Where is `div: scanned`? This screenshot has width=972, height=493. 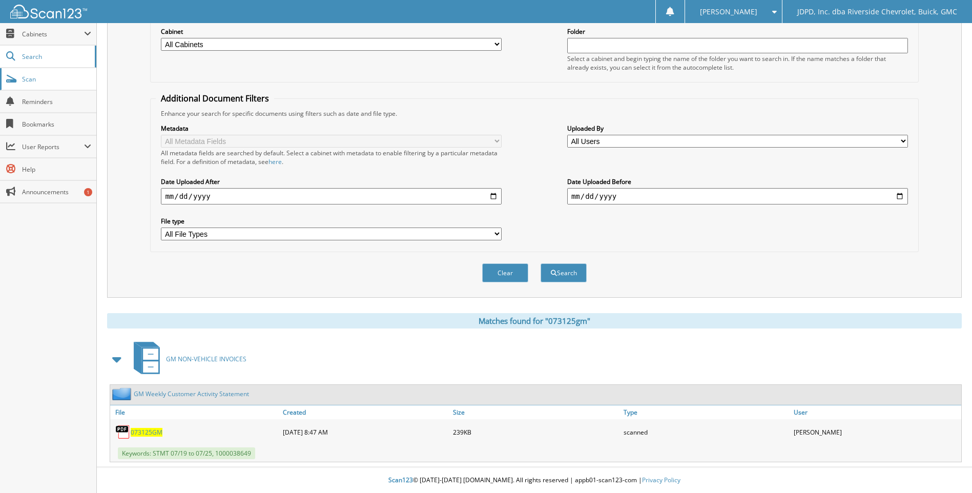 div: scanned is located at coordinates (706, 432).